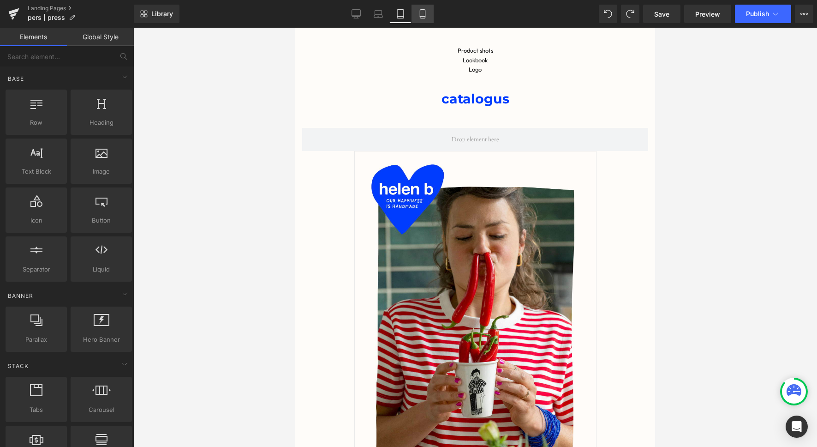 The width and height of the screenshot is (817, 447). What do you see at coordinates (708, 14) in the screenshot?
I see `span: Preview` at bounding box center [708, 14].